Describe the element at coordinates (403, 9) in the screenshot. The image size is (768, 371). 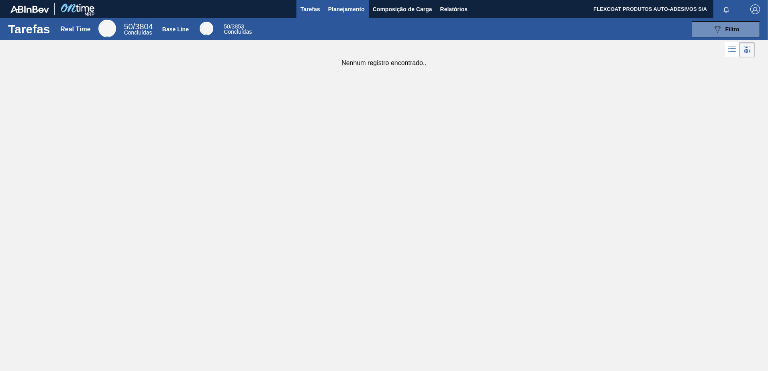
I see `span: Composição de Carga` at that location.